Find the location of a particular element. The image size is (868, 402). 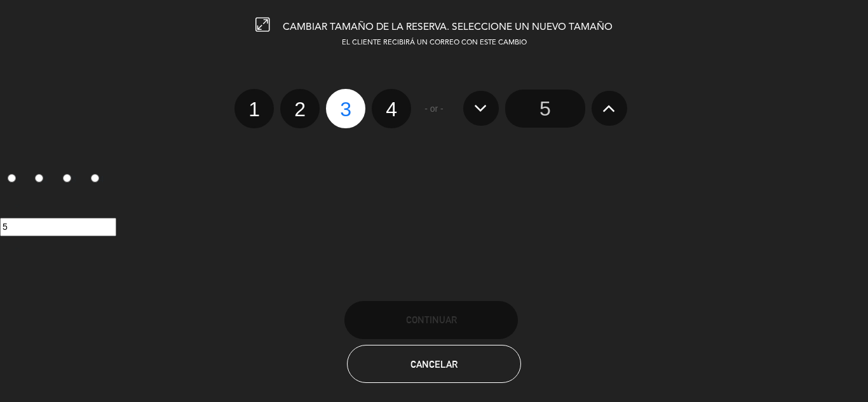

span: - or - is located at coordinates (434, 109).